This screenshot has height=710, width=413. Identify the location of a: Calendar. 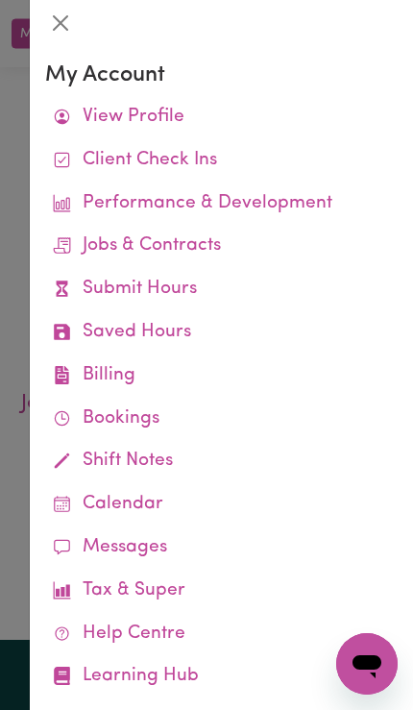
(221, 504).